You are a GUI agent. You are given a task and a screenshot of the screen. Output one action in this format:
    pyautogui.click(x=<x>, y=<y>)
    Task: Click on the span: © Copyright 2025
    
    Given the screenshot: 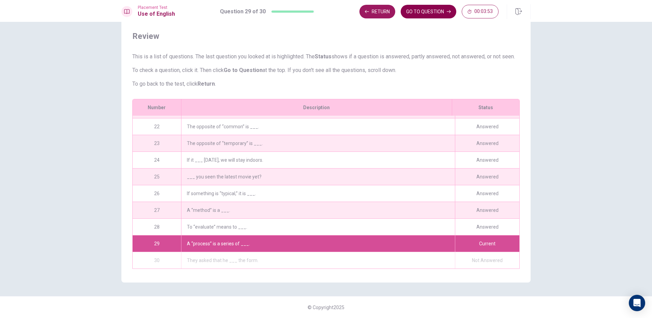 What is the action you would take?
    pyautogui.click(x=326, y=307)
    